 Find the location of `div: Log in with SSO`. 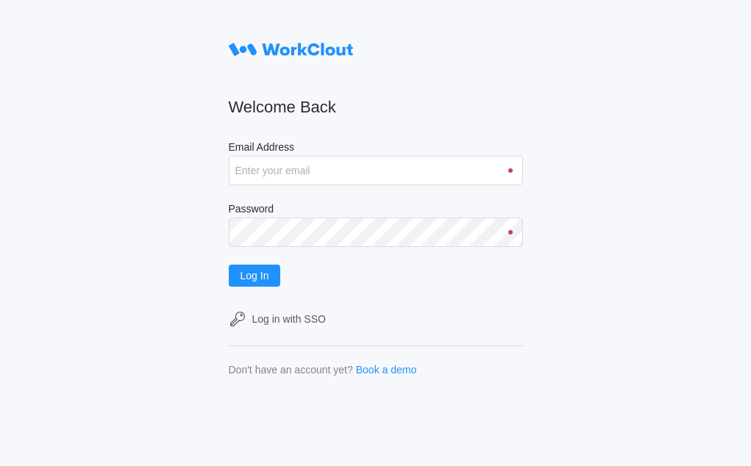

div: Log in with SSO is located at coordinates (289, 319).